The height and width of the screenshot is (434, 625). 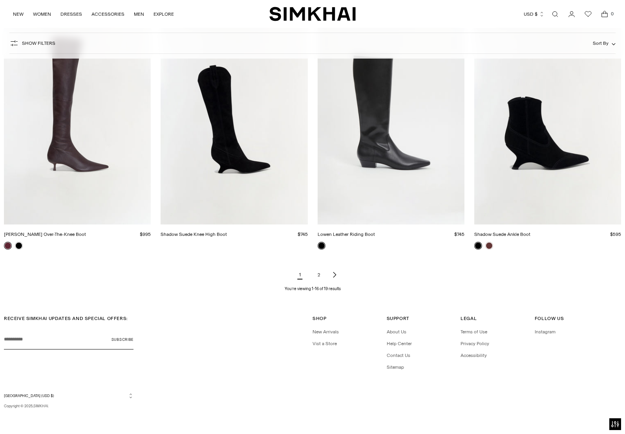 What do you see at coordinates (18, 14) in the screenshot?
I see `a: NEW` at bounding box center [18, 14].